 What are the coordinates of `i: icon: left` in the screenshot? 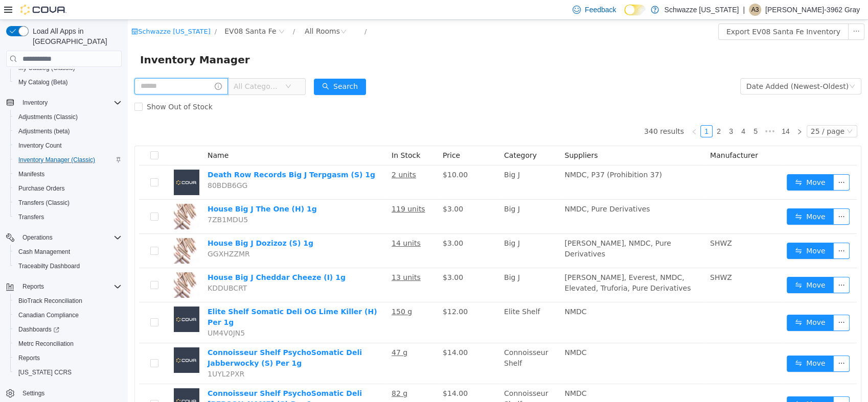 It's located at (567, 112).